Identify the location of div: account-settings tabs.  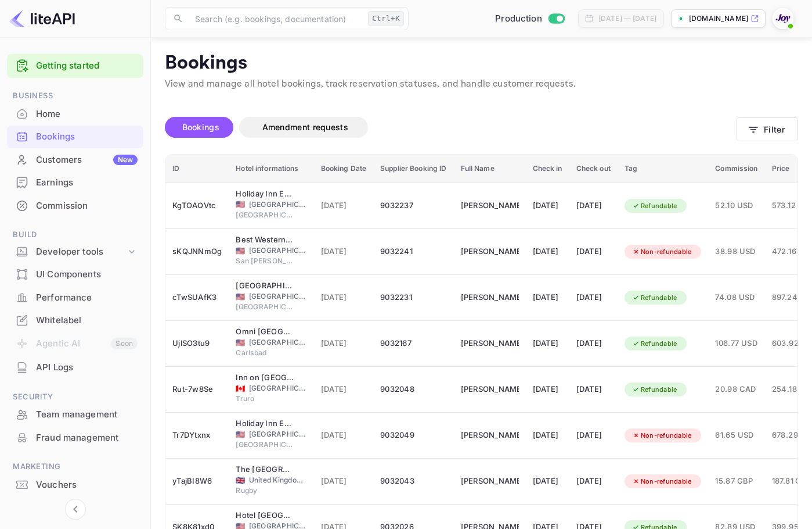
(450, 127).